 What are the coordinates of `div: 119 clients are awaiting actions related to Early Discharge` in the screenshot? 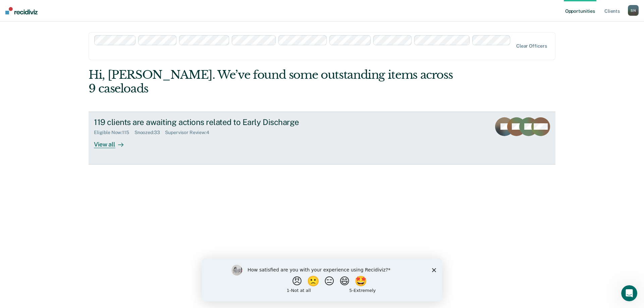 It's located at (212, 122).